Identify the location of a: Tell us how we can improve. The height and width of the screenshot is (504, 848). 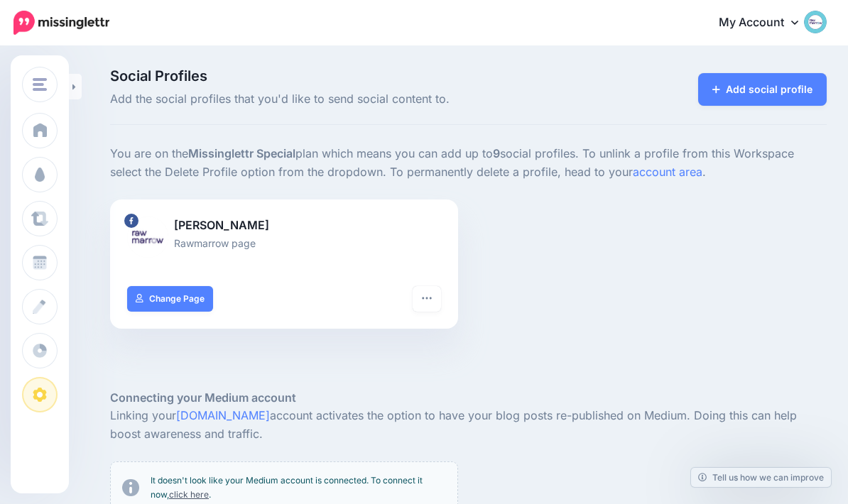
(761, 477).